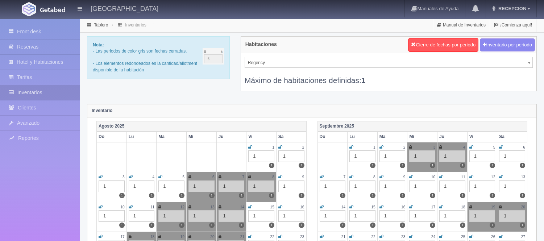 Image resolution: width=544 pixels, height=241 pixels. Describe the element at coordinates (154, 177) in the screenshot. I see `small: 4` at that location.